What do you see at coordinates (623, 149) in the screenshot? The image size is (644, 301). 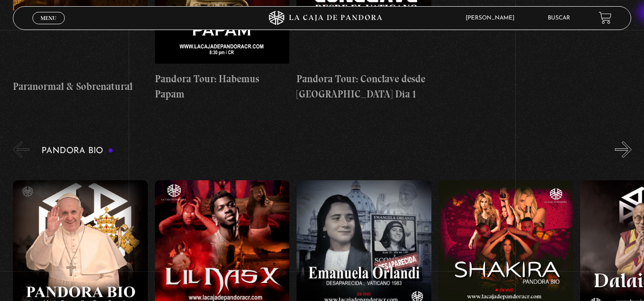 I see `button: Next` at bounding box center [623, 149].